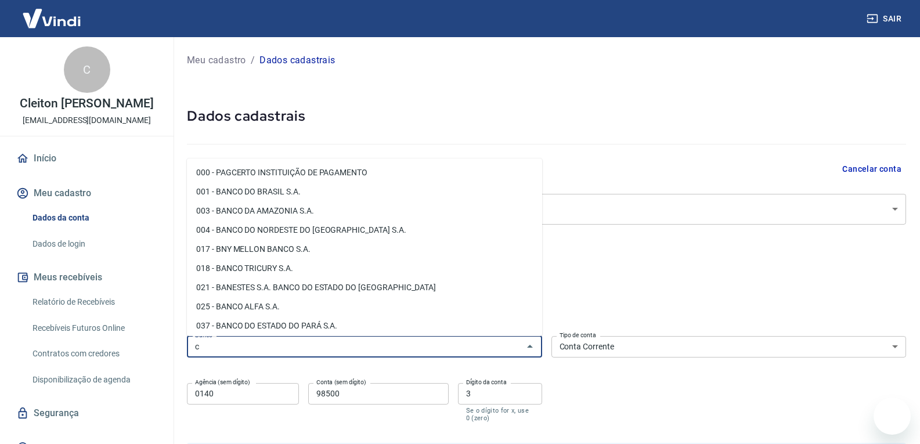 The width and height of the screenshot is (920, 444). Describe the element at coordinates (886, 19) in the screenshot. I see `button: Sair` at that location.